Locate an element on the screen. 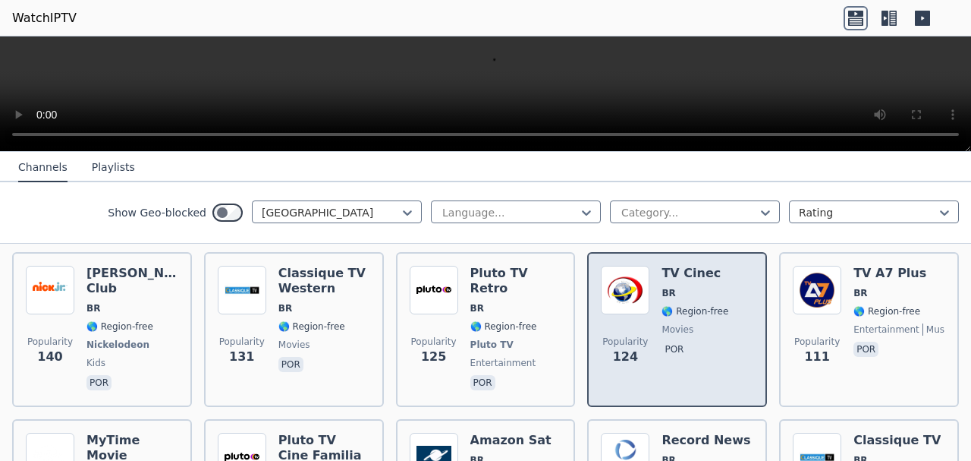  h6: TV Cinec is located at coordinates (695, 273).